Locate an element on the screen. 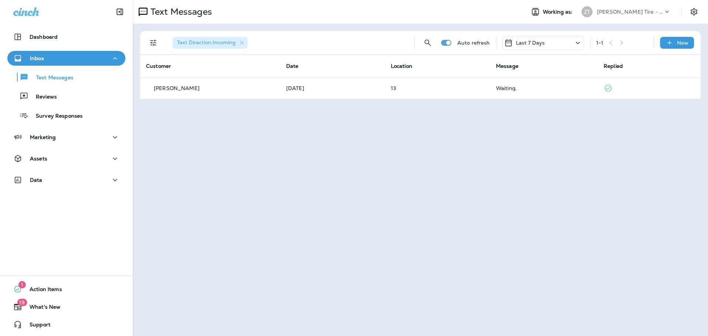  p: Reviews is located at coordinates (42, 97).